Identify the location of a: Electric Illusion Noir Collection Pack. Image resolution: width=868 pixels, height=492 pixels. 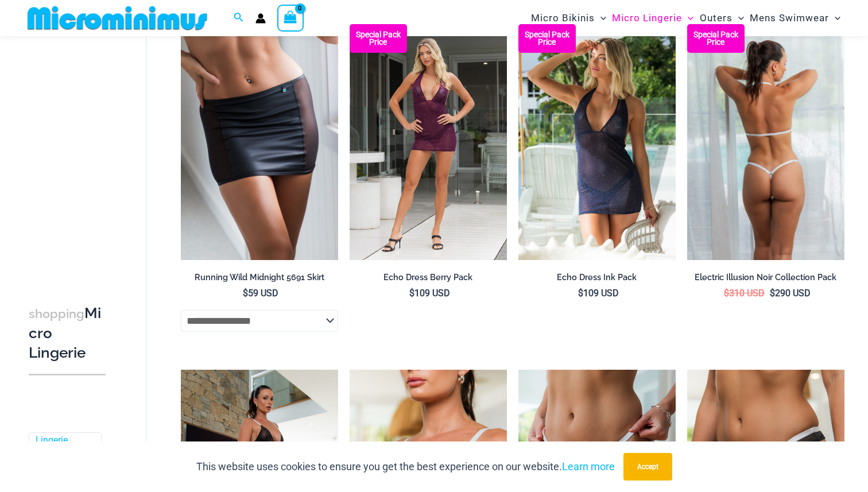
(766, 279).